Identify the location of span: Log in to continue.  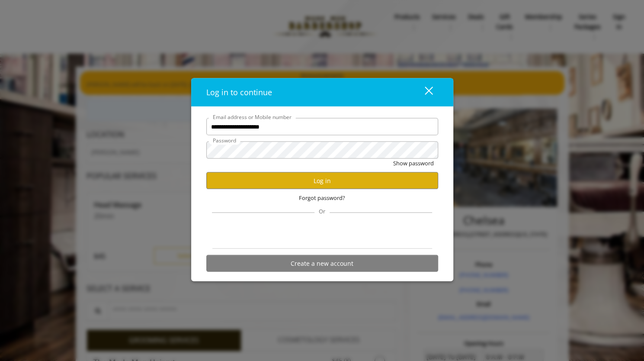
(239, 92).